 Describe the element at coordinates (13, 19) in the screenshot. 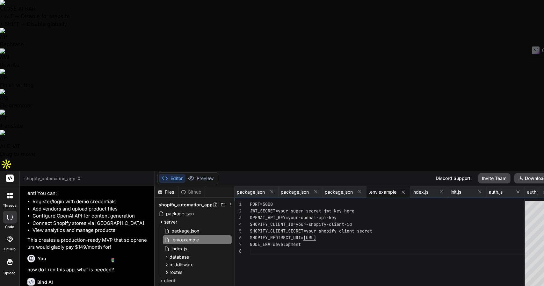

I see `img: website_grey.svg` at that location.